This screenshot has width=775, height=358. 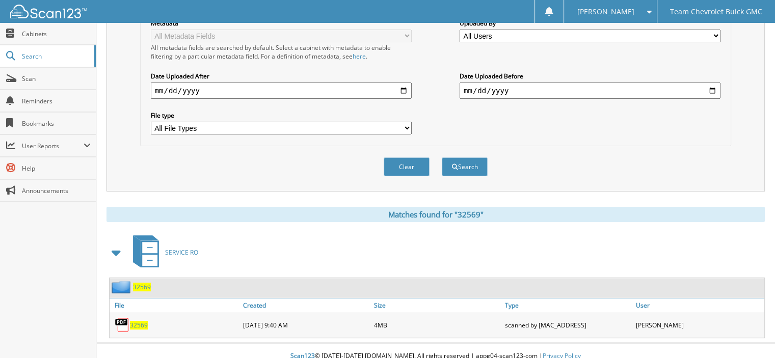 I want to click on span: Reminders, so click(x=56, y=101).